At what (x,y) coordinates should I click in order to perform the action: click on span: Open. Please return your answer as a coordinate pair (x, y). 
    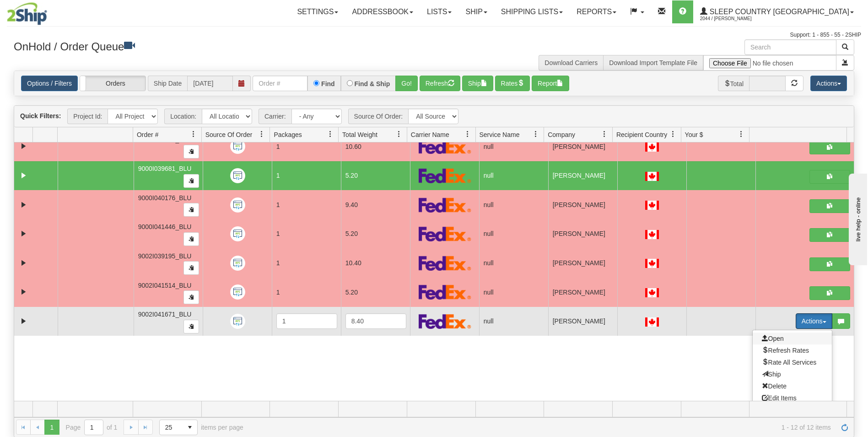
    Looking at the image, I should click on (773, 338).